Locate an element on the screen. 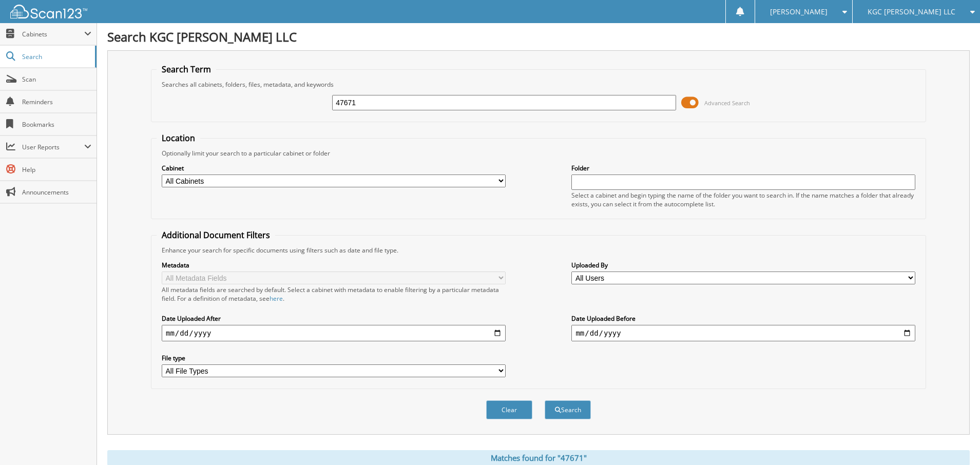  label: Date Uploaded Before is located at coordinates (743, 318).